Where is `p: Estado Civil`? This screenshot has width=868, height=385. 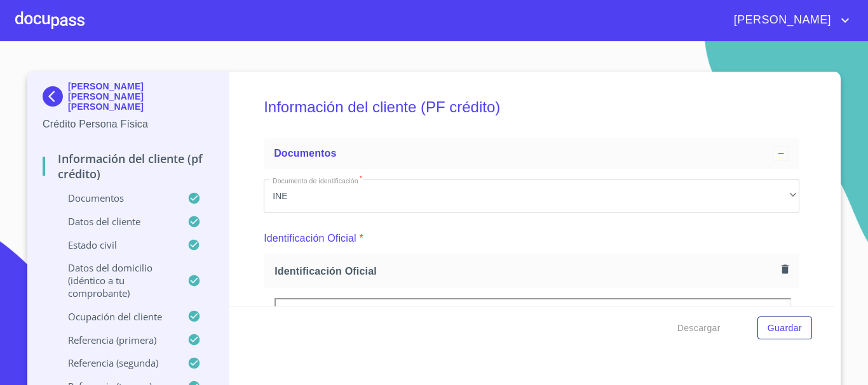 p: Estado Civil is located at coordinates (115, 245).